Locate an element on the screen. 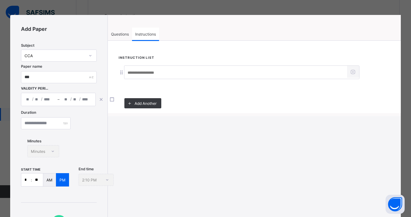 The image size is (411, 217). label: Duration is located at coordinates (29, 113).